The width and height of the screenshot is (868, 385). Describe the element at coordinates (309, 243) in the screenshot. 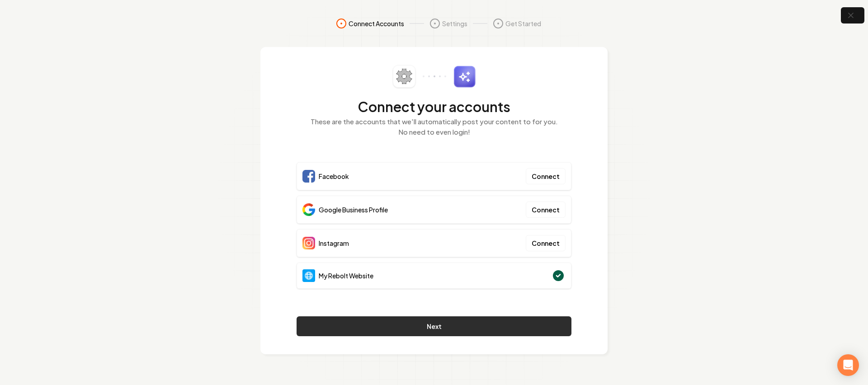

I see `img: Instagram` at that location.